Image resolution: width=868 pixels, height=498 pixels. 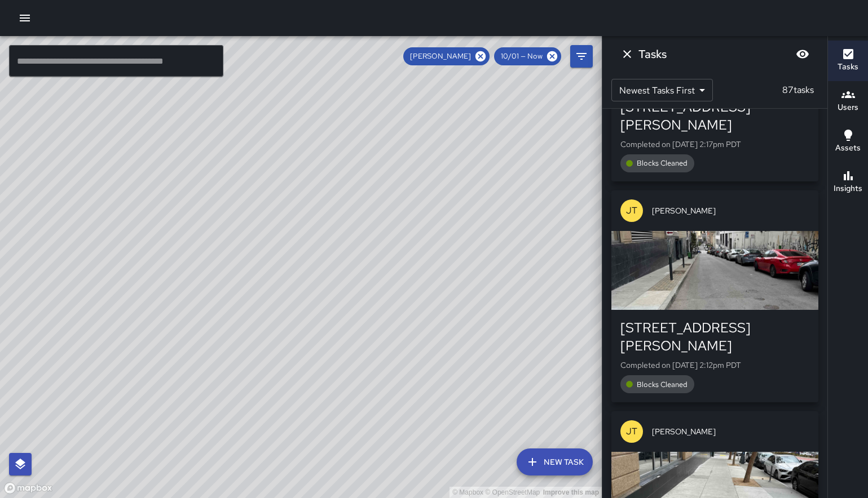 I want to click on button: New Task, so click(x=554, y=462).